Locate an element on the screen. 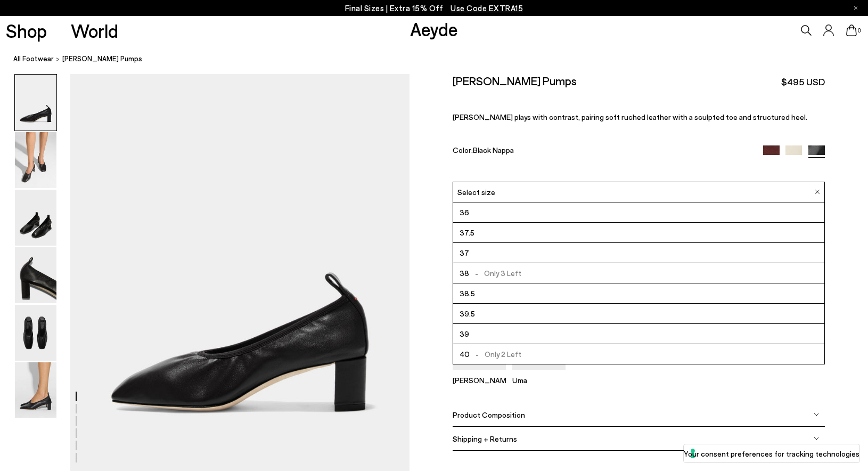 The width and height of the screenshot is (868, 471). span: Black Nappa is located at coordinates (493, 150).